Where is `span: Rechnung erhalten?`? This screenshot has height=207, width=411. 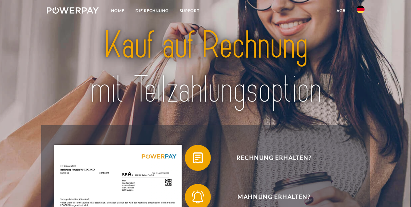 span: Rechnung erhalten? is located at coordinates (274, 158).